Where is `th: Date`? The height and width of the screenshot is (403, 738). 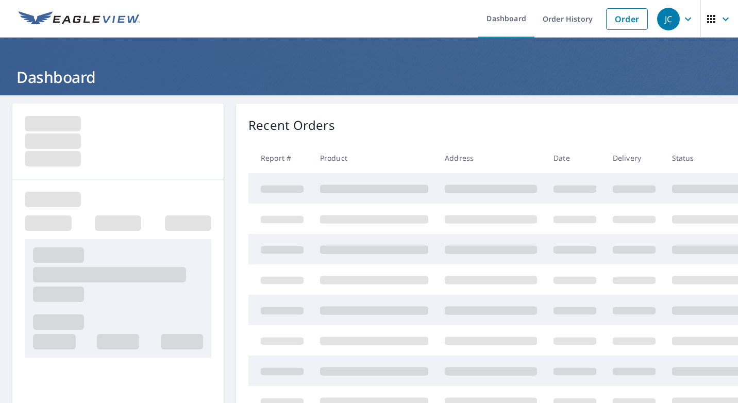
th: Date is located at coordinates (575, 158).